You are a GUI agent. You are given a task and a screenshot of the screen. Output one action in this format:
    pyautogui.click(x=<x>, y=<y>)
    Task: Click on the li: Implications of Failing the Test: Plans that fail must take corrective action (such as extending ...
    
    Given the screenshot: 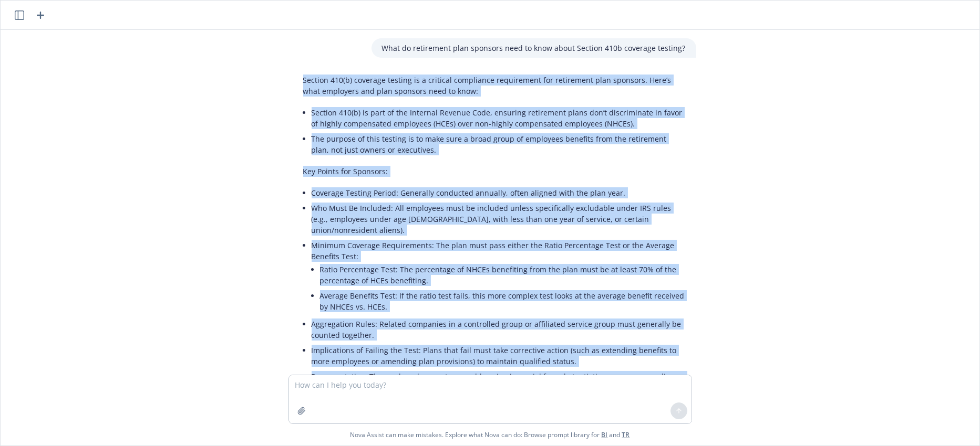 What is the action you would take?
    pyautogui.click(x=499, y=356)
    